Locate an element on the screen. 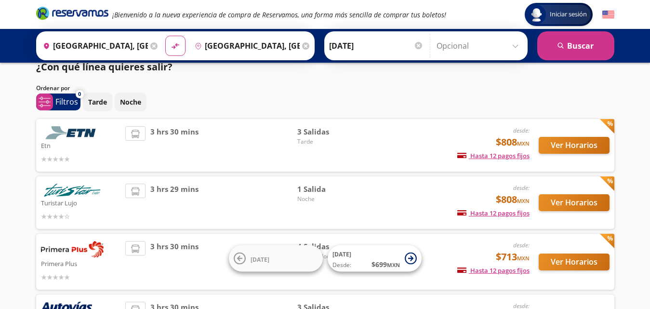 The height and width of the screenshot is (309, 650). i: Brand Logo is located at coordinates (72, 13).